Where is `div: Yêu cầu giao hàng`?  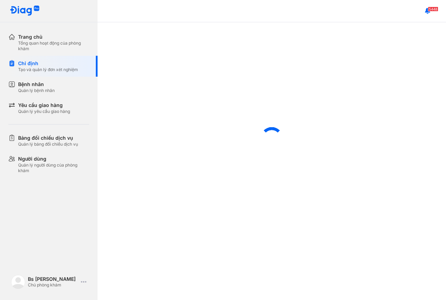 div: Yêu cầu giao hàng is located at coordinates (44, 105).